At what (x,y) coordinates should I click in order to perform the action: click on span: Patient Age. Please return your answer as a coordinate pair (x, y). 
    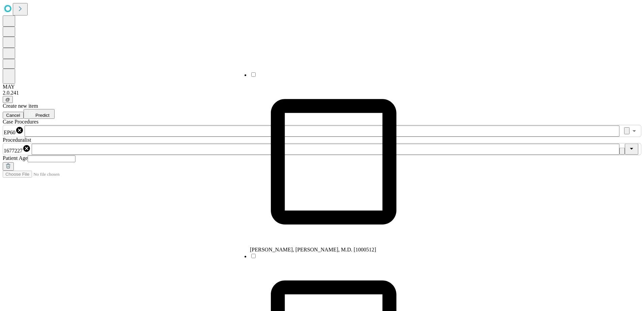
    Looking at the image, I should click on (15, 158).